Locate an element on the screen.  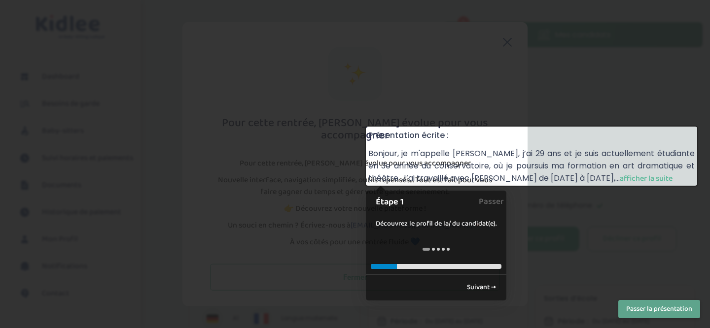
button: Passer la présentation is located at coordinates (659, 309).